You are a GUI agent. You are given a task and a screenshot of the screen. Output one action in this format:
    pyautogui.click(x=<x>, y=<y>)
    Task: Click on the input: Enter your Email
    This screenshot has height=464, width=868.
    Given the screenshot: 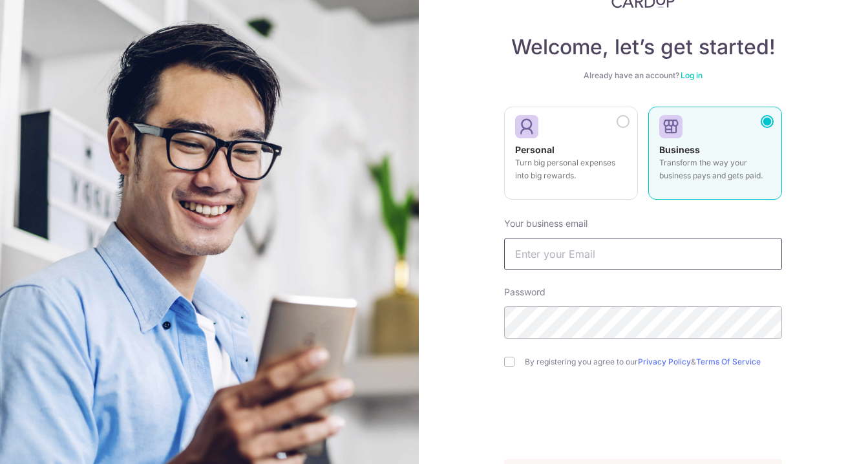 What is the action you would take?
    pyautogui.click(x=643, y=254)
    